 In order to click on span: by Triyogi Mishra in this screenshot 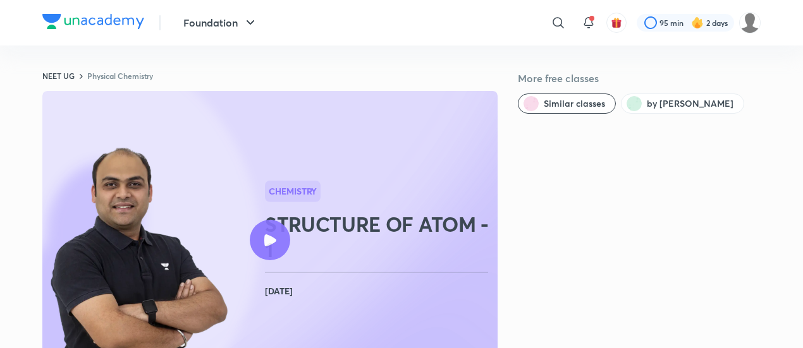, I will do `click(689, 104)`.